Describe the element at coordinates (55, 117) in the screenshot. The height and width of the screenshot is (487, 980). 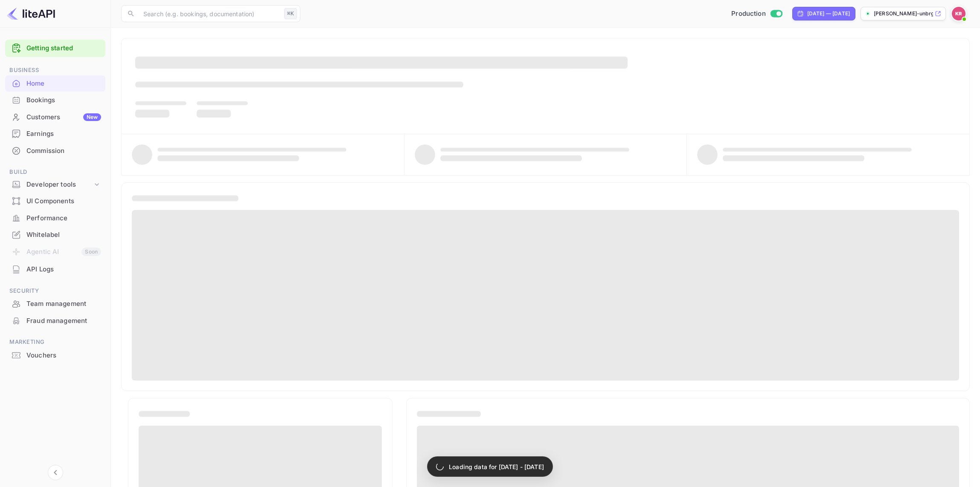
I see `a: CustomersNew` at that location.